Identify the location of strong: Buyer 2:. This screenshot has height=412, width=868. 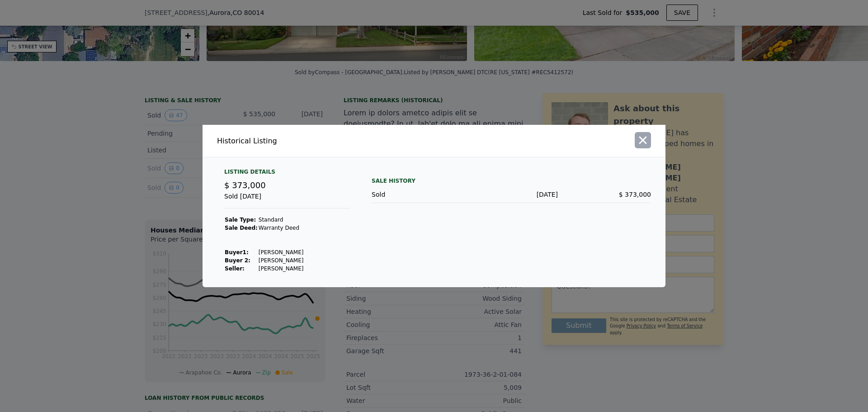
(237, 261).